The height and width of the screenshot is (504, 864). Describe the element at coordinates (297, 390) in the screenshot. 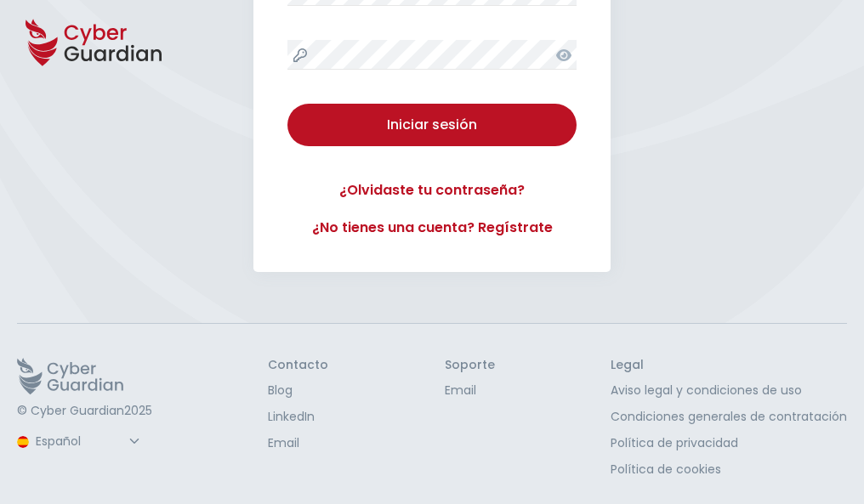

I see `a: Blog` at that location.